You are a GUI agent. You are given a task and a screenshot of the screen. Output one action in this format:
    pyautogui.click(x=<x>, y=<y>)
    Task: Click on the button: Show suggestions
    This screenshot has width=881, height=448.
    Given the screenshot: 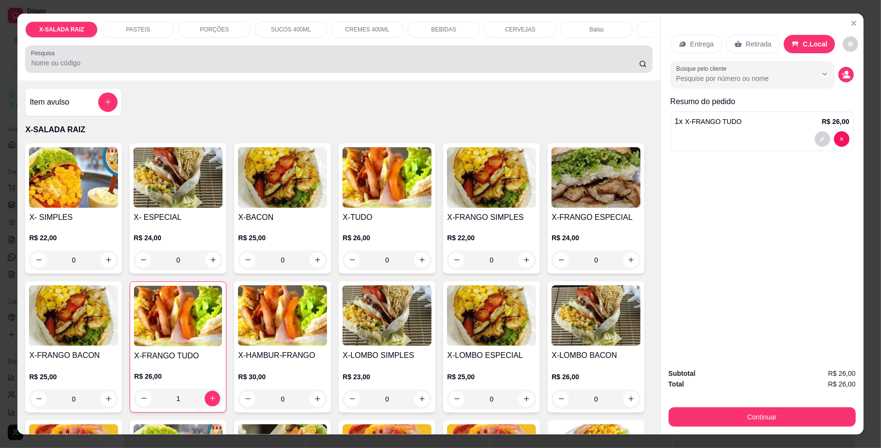 What is the action you would take?
    pyautogui.click(x=825, y=74)
    